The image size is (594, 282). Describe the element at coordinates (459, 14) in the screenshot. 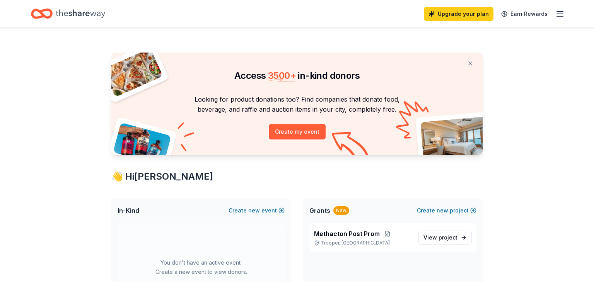

I see `a: Upgrade your plan` at that location.